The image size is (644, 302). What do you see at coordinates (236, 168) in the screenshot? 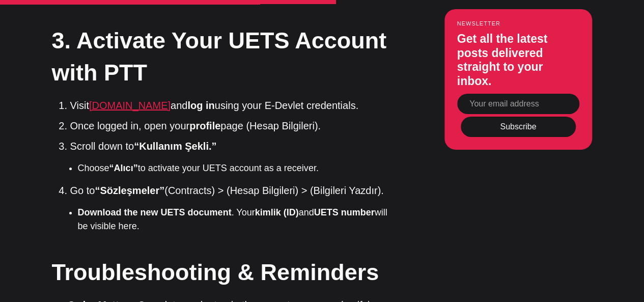
I see `li: Choose to activate your UETS account as a receiver.` at bounding box center [236, 168].